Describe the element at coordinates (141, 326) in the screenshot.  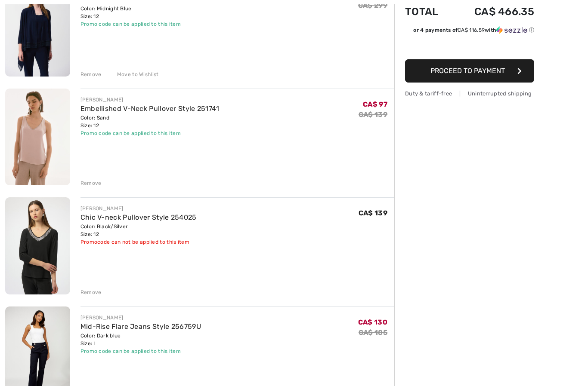
I see `a: Mid-Rise Flare Jeans Style 256759U` at that location.